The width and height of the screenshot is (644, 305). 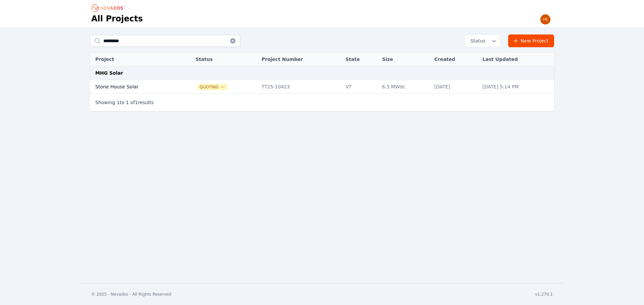 What do you see at coordinates (360, 86) in the screenshot?
I see `td: VT` at bounding box center [360, 86].